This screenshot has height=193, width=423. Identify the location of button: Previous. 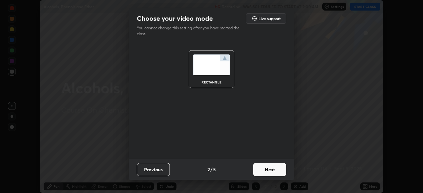
(153, 170).